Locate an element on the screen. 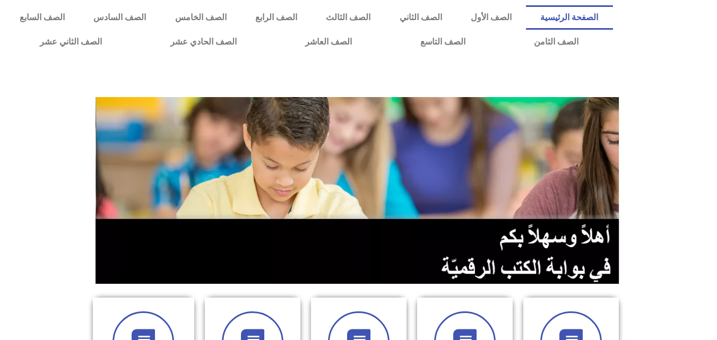 The image size is (717, 340). a: الصف التاسع is located at coordinates (442, 42).